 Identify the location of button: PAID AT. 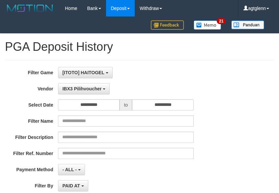
(73, 185).